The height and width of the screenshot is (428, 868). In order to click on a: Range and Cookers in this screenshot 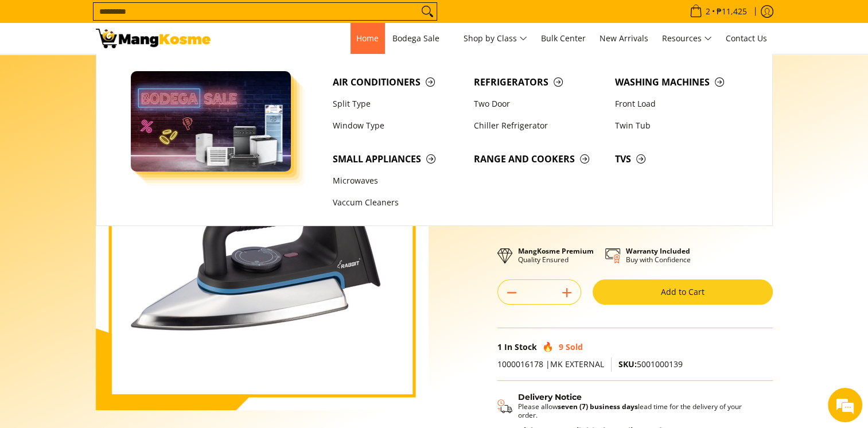, I will do `click(539, 159)`.